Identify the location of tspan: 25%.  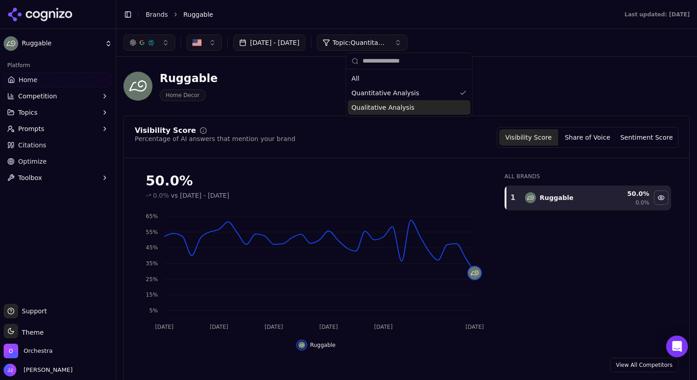
(152, 280).